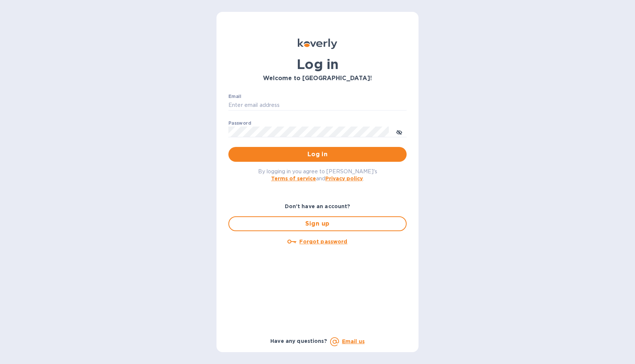  I want to click on b: Email us, so click(353, 342).